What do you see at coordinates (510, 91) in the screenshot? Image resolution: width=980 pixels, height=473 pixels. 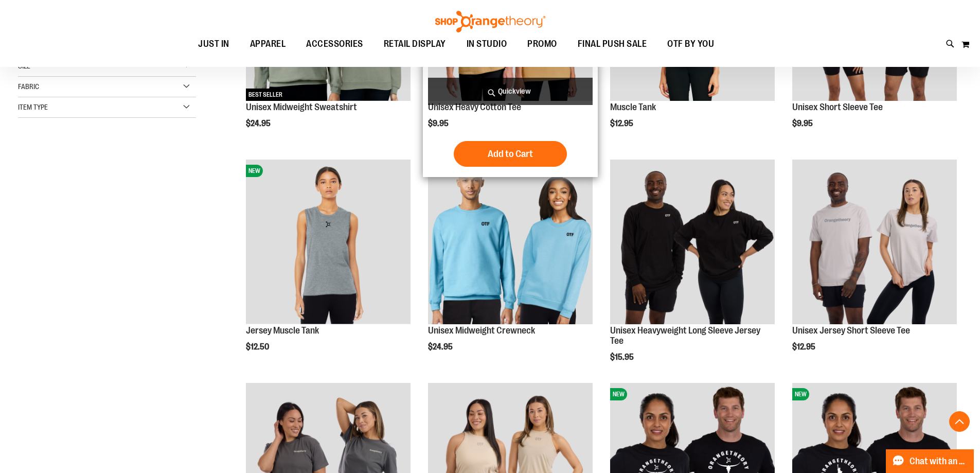 I see `a: Quickview` at bounding box center [510, 91].